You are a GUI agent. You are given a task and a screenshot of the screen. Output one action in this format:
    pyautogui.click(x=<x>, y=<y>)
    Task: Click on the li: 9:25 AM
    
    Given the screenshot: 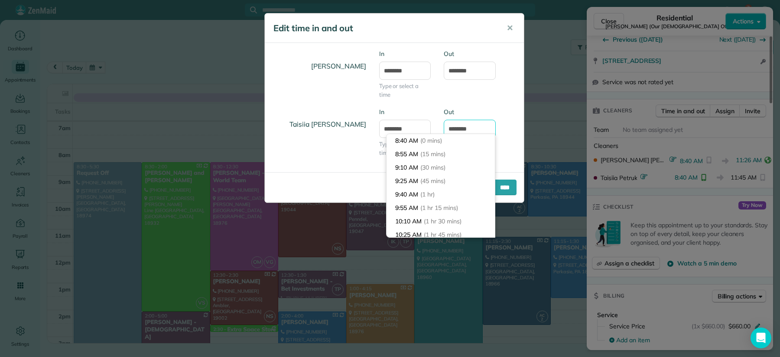 What is the action you would take?
    pyautogui.click(x=441, y=181)
    